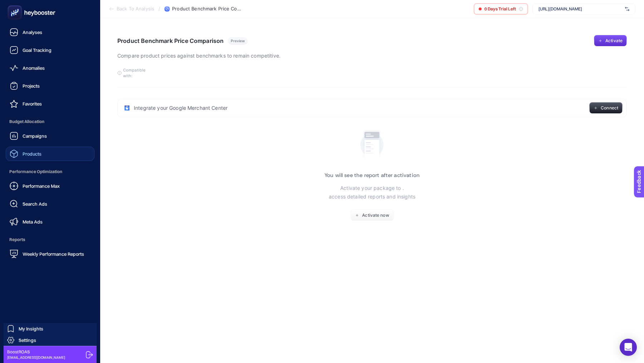 The image size is (644, 363). What do you see at coordinates (500, 9) in the screenshot?
I see `span: 0 Days Trial Left` at bounding box center [500, 9].